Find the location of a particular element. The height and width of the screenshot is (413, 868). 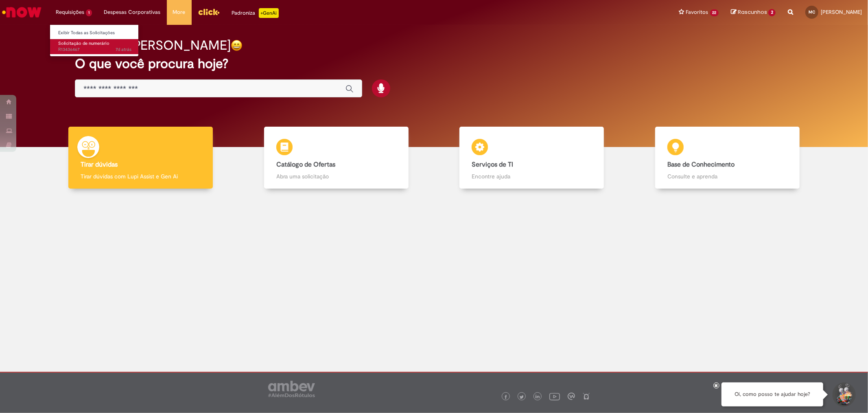

span: More is located at coordinates (179, 13).